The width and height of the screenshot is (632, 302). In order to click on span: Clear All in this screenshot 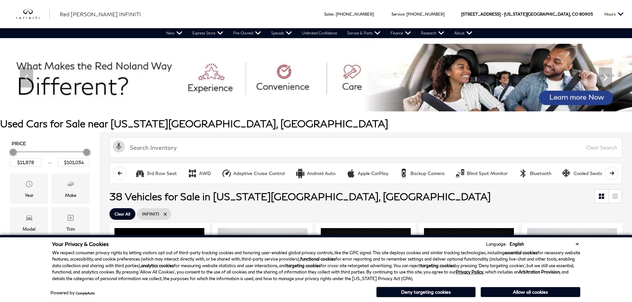, I will do `click(122, 214)`.